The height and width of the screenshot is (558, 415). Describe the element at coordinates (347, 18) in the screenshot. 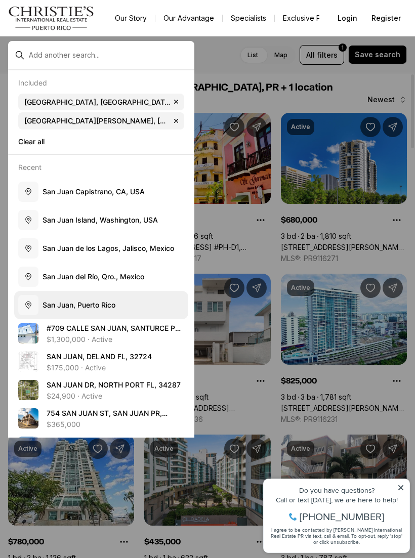

I see `span: Login` at that location.